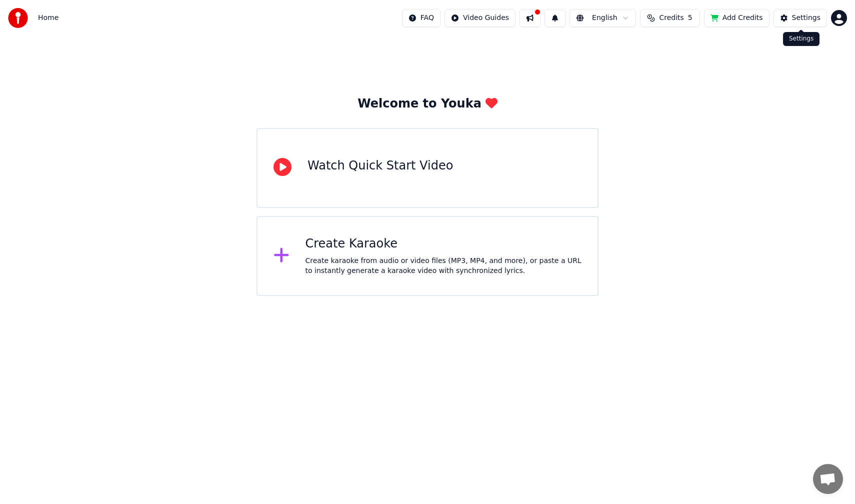  I want to click on span: 5, so click(690, 18).